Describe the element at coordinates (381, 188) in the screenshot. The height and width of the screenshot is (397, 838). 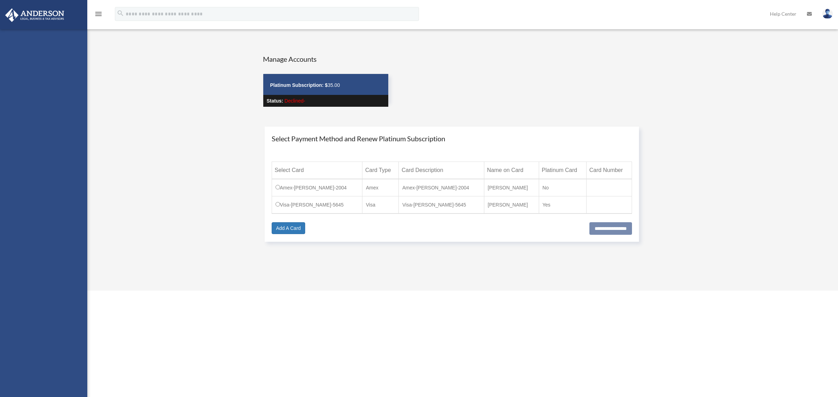
I see `td: Amex` at that location.